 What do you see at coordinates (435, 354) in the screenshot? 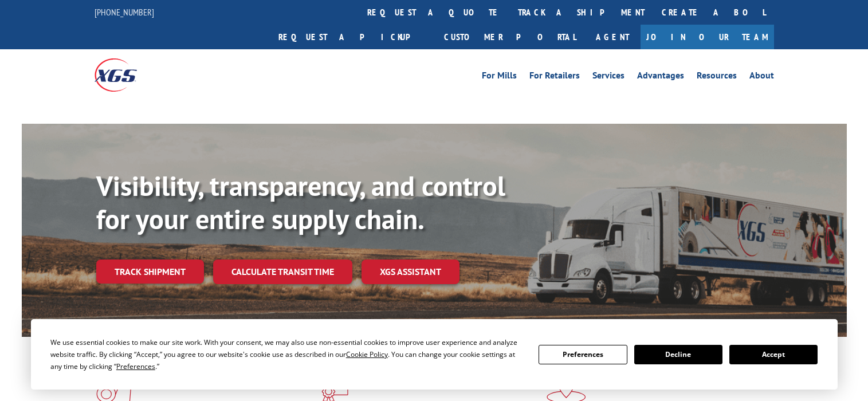
I see `div: Cookie Consent Prompt` at bounding box center [435, 354].